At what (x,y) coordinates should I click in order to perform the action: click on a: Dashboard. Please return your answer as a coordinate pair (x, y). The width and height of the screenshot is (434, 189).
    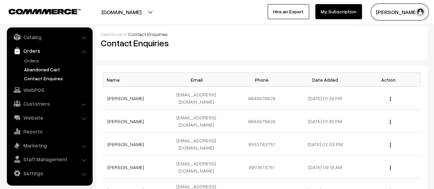
    Looking at the image, I should click on (113, 34).